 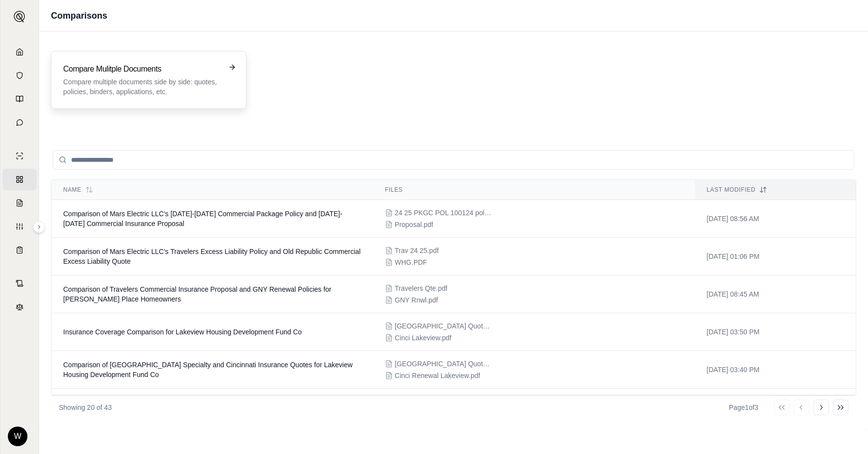 What do you see at coordinates (17, 437) in the screenshot?
I see `div: W` at bounding box center [17, 437].